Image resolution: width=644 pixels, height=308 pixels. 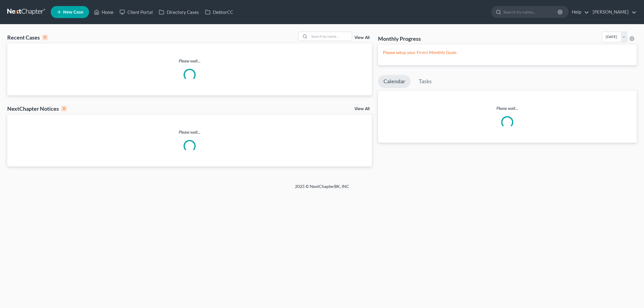 I want to click on a: DebtorCC, so click(x=219, y=12).